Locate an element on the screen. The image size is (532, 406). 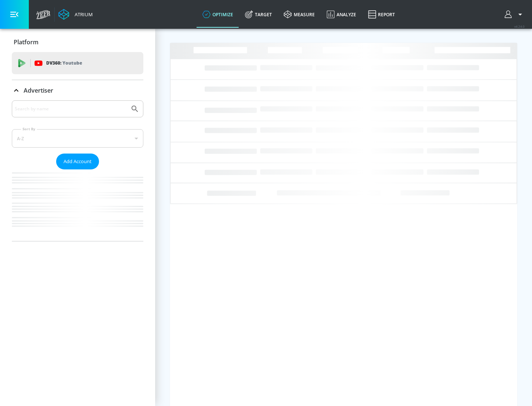
input: Search by name is located at coordinates (70, 109).